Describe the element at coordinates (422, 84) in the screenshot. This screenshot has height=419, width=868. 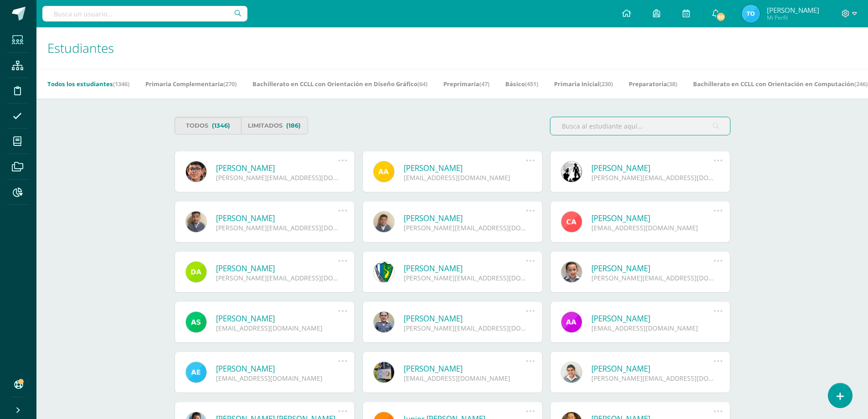
I see `span: (64)` at that location.